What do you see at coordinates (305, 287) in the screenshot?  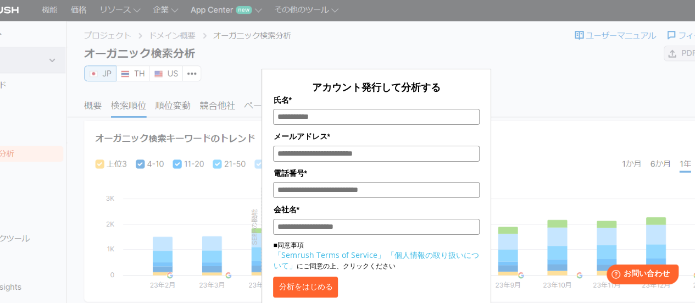 I see `button: 分析をはじめる` at bounding box center [305, 287].